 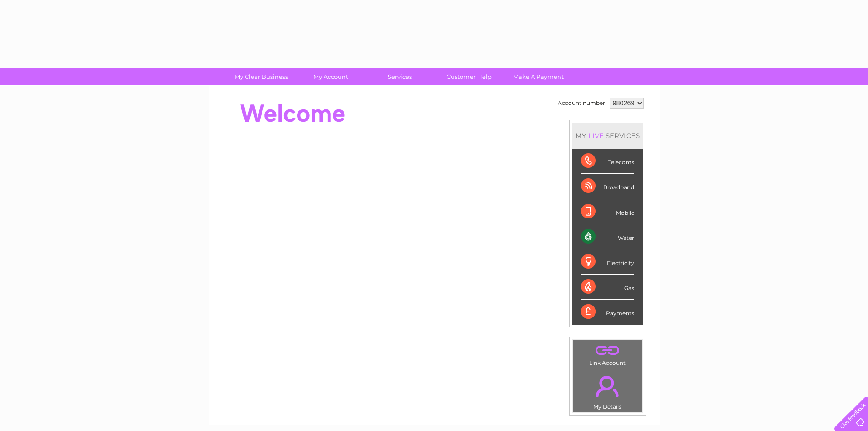 What do you see at coordinates (261, 77) in the screenshot?
I see `a: My Clear Business` at bounding box center [261, 77].